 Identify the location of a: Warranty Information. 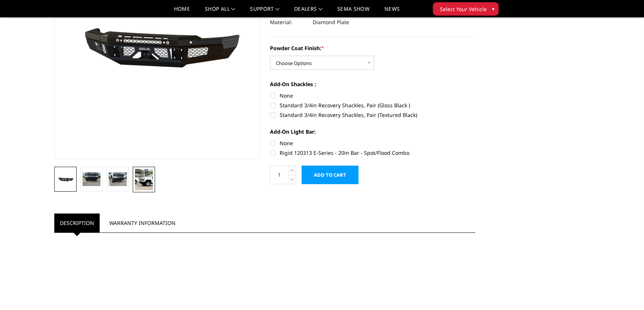
(142, 223).